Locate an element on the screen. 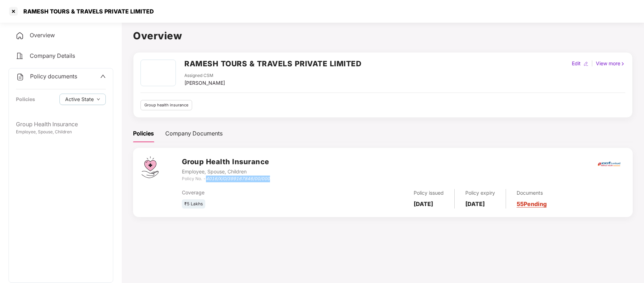 Image resolution: width=644 pixels, height=283 pixels. div: ₹5 Lakhs is located at coordinates (193, 204).